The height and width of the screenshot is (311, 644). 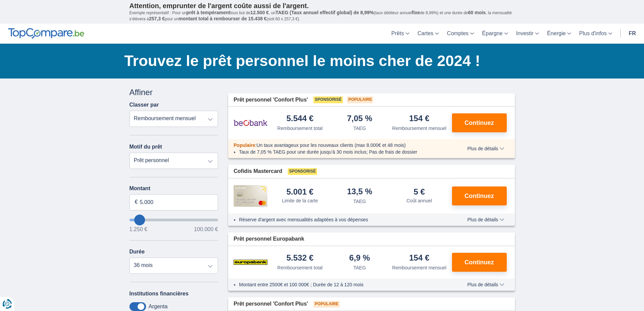 I want to click on span: 100.000 €, so click(x=206, y=229).